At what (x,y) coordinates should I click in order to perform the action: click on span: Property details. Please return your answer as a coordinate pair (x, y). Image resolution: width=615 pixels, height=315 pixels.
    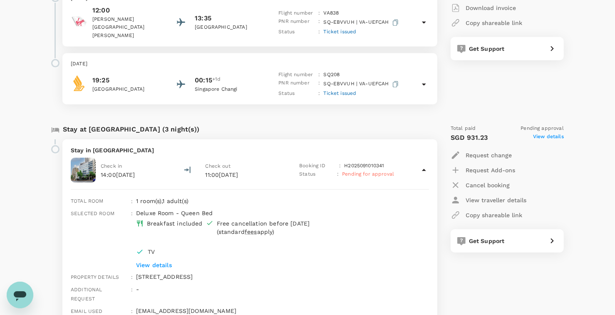
    Looking at the image, I should click on (95, 277).